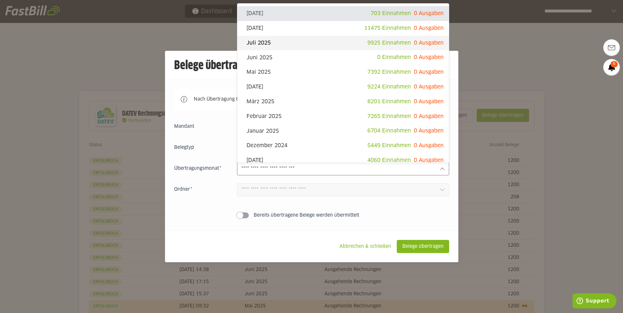 The height and width of the screenshot is (313, 623). What do you see at coordinates (343, 131) in the screenshot?
I see `sl-option: Januar 2025` at bounding box center [343, 131].